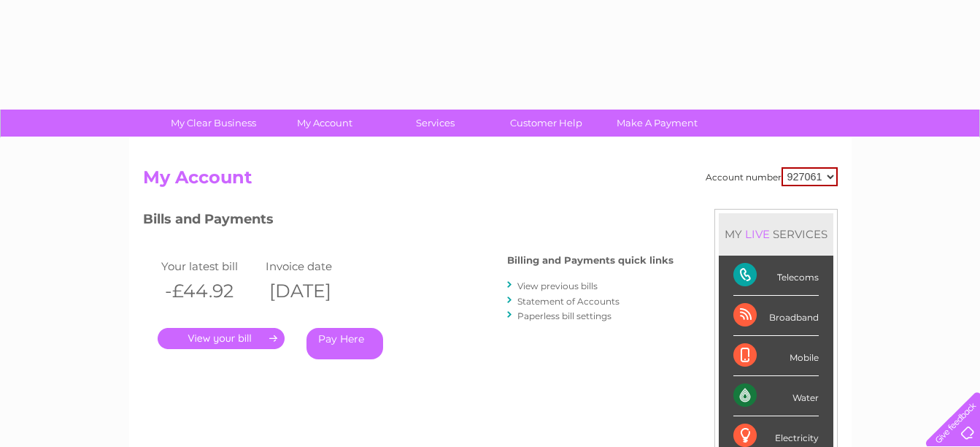  What do you see at coordinates (657, 123) in the screenshot?
I see `a: Make A Payment` at bounding box center [657, 123].